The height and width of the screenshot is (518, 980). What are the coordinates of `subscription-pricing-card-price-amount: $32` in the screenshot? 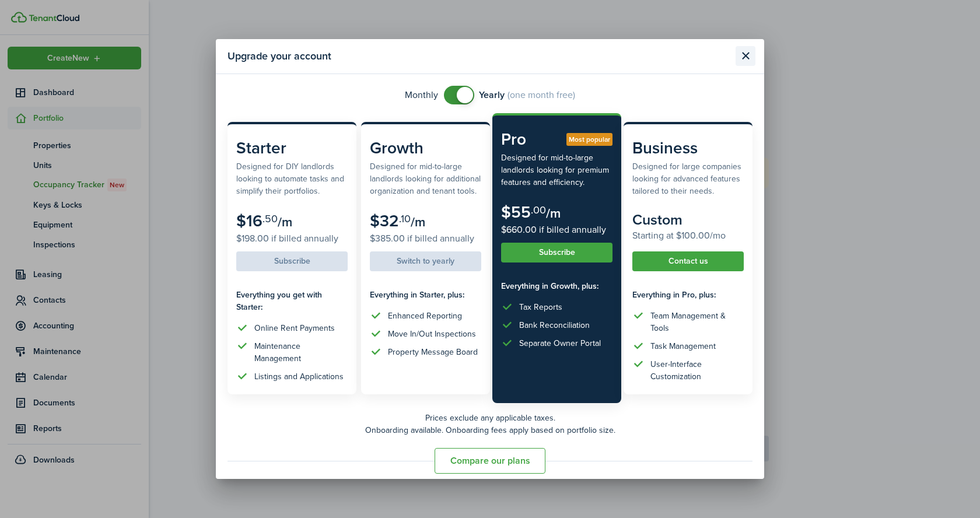 It's located at (385, 220).